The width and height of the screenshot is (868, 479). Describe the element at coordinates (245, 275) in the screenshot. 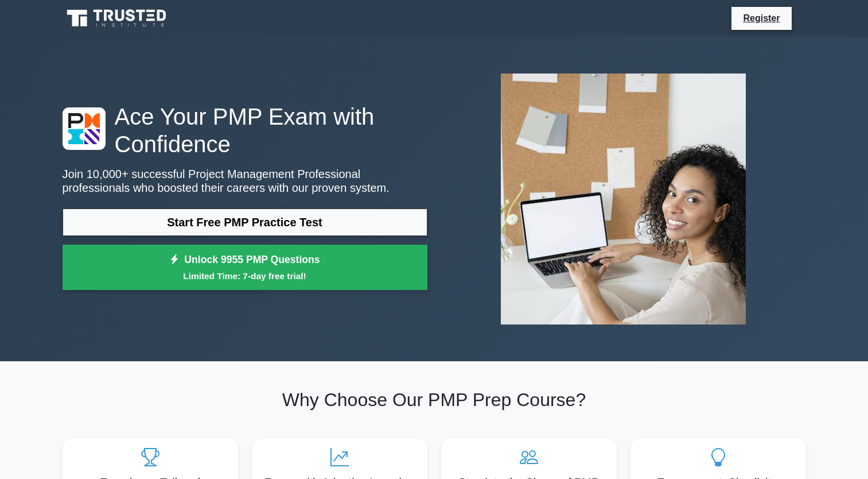

I see `small: Limited Time: 7-day free trial!` at that location.